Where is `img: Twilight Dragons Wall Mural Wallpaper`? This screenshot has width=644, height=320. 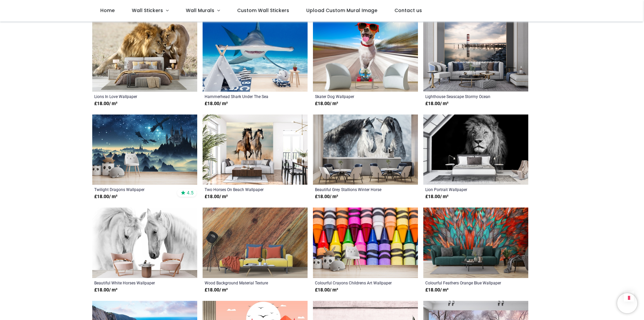 img: Twilight Dragons Wall Mural Wallpaper is located at coordinates (145, 150).